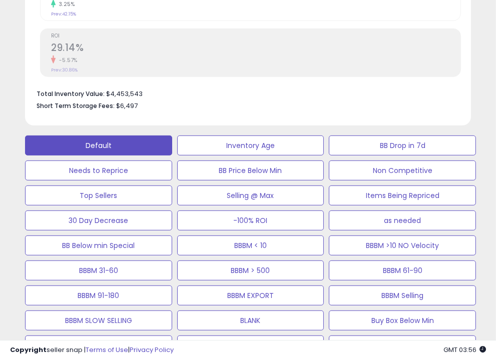  I want to click on button: as needed, so click(402, 221).